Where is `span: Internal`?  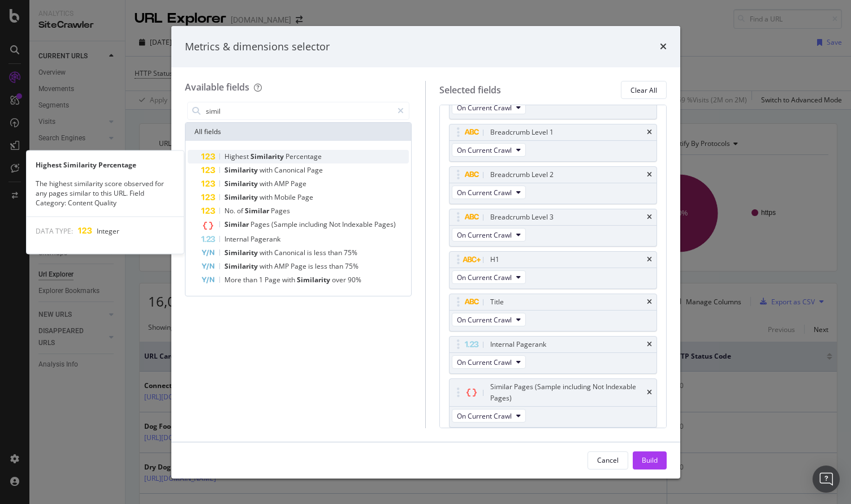
span: Internal is located at coordinates (238, 238).